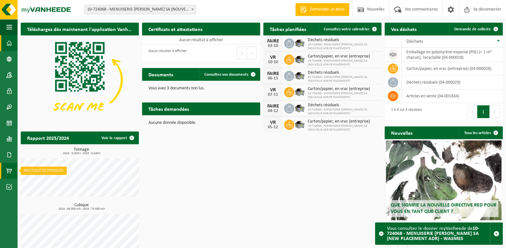 The height and width of the screenshot is (248, 506). What do you see at coordinates (421, 9) in the screenshot?
I see `font: Vos commentaires` at bounding box center [421, 9].